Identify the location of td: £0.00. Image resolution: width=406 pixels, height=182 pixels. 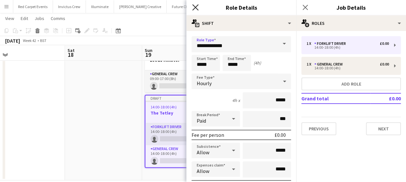
(385, 98).